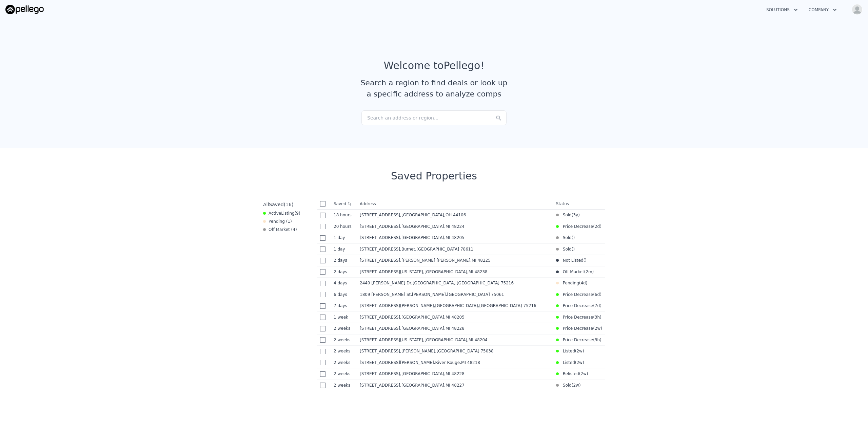 The width and height of the screenshot is (868, 432). I want to click on span: Relisted (, so click(570, 374).